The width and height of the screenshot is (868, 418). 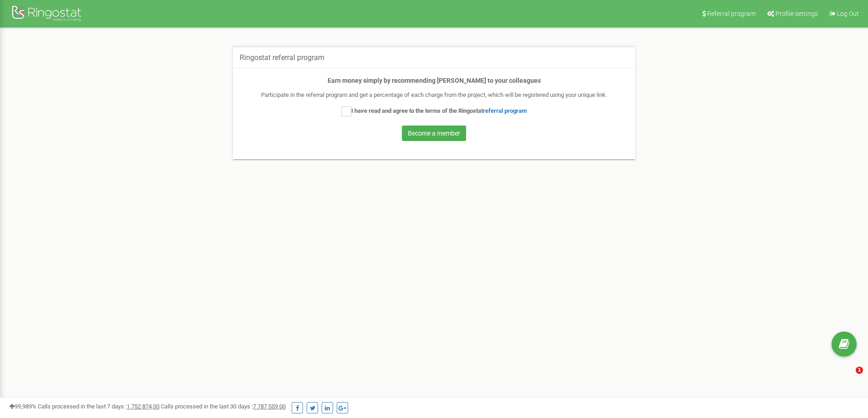 What do you see at coordinates (143, 406) in the screenshot?
I see `u: 1 752 874,00` at bounding box center [143, 406].